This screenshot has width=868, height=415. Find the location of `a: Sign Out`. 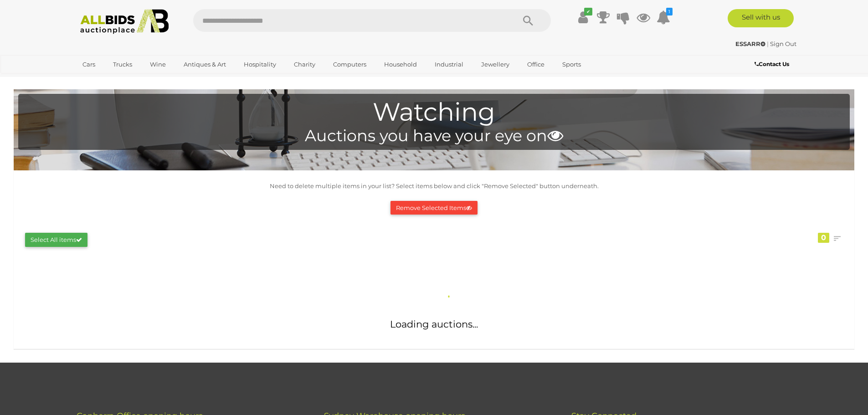

a: Sign Out is located at coordinates (783, 44).